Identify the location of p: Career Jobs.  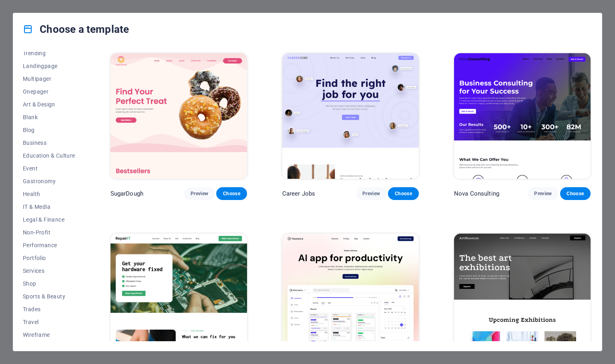
(299, 194).